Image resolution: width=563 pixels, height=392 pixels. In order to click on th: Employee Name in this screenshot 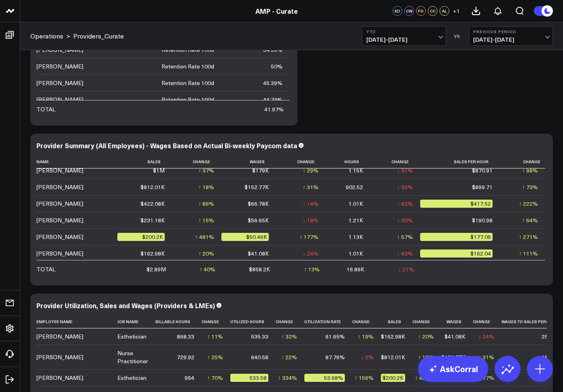, I will do `click(77, 321)`.